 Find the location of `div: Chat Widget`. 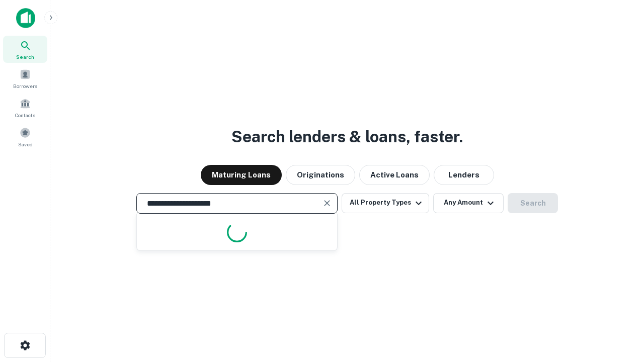

div: Chat Widget is located at coordinates (619, 274).